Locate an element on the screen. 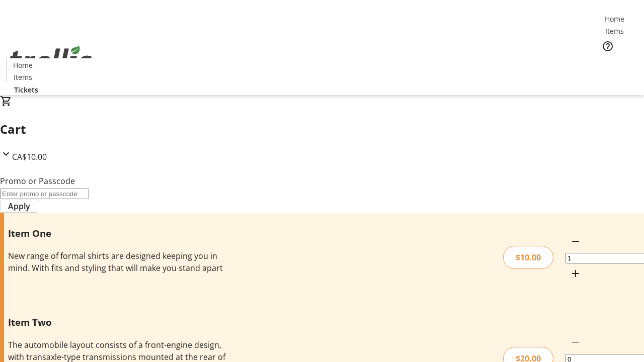 The height and width of the screenshot is (362, 644). button: Increment by one is located at coordinates (576, 274).